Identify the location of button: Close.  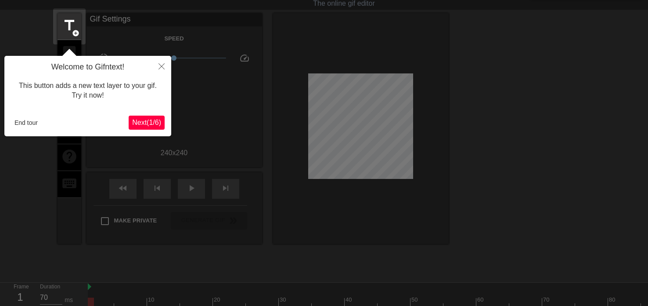
(162, 66).